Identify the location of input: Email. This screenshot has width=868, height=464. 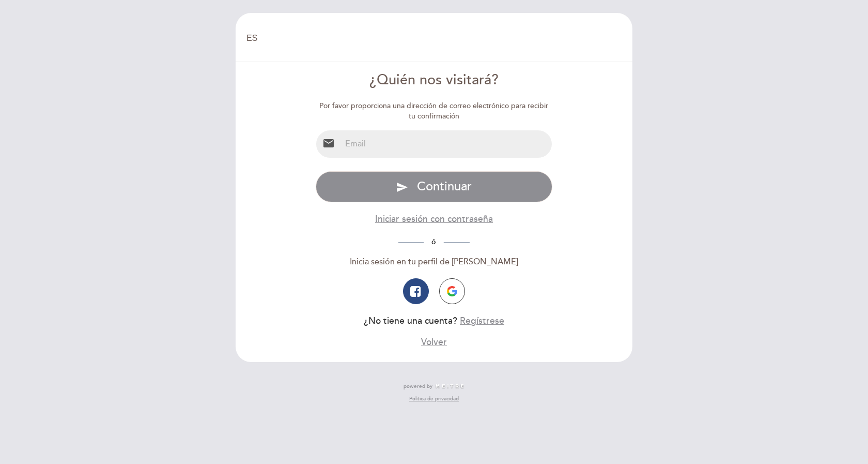
(446, 144).